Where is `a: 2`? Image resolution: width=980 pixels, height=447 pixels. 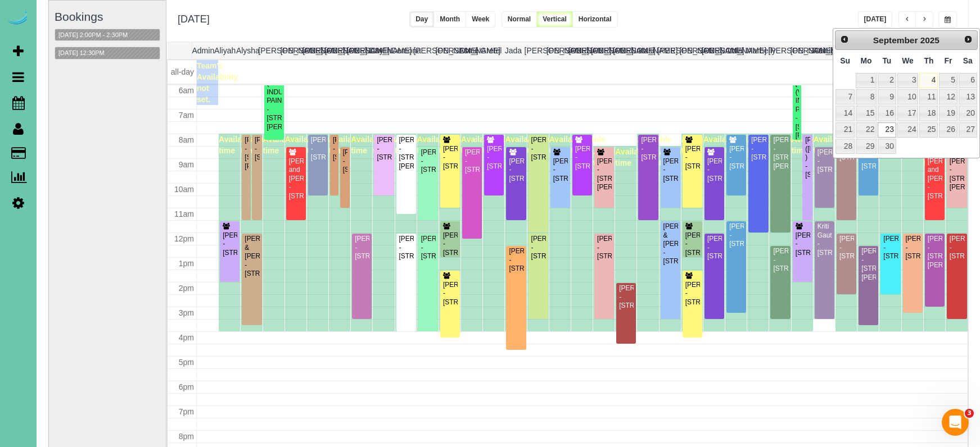
a: 2 is located at coordinates (887, 80).